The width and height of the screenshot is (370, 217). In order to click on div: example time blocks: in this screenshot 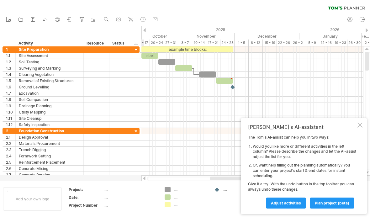, I will do `click(187, 49)`.